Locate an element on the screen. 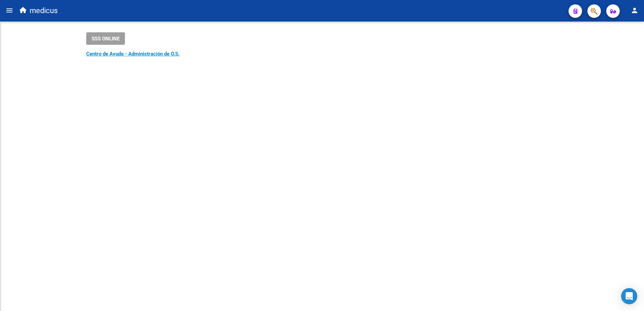 The image size is (644, 311). span: SSS ONLINE is located at coordinates (105, 39).